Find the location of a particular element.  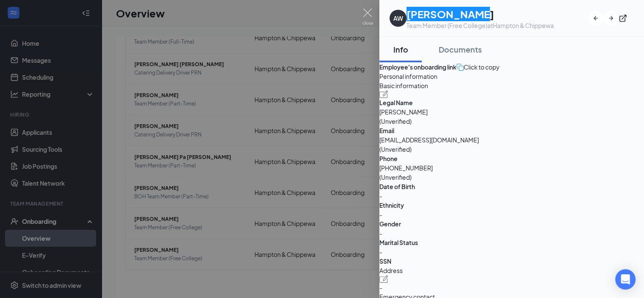

span: Address is located at coordinates (511, 270).